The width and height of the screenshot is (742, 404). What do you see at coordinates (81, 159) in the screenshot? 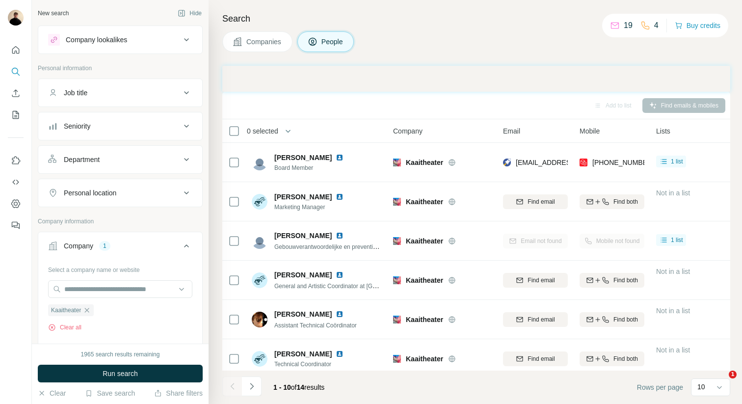
I see `div: Department` at bounding box center [81, 159].